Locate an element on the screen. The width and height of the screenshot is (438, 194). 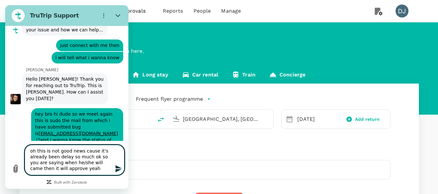
a: Train is located at coordinates (243, 76).